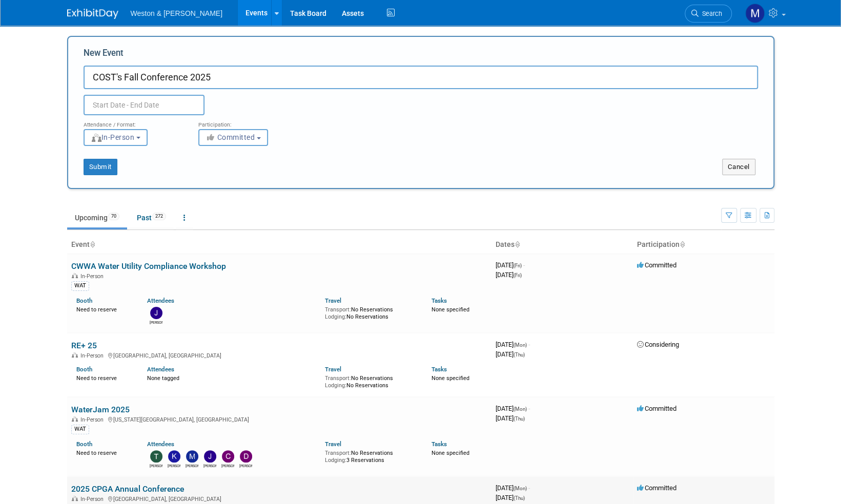  I want to click on span: Considering, so click(658, 345).